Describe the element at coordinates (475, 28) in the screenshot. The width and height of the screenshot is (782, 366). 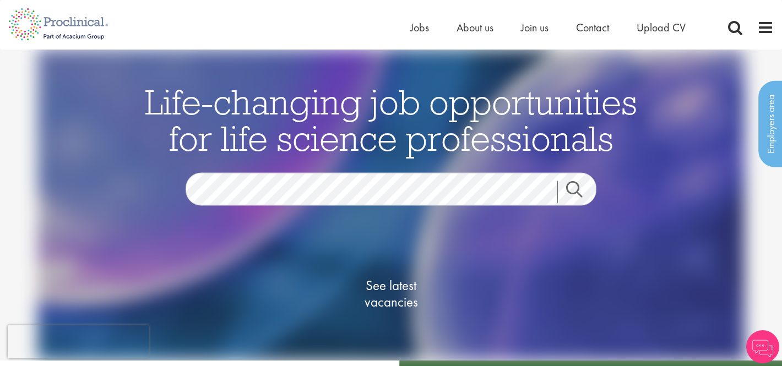
I see `a: About us` at that location.